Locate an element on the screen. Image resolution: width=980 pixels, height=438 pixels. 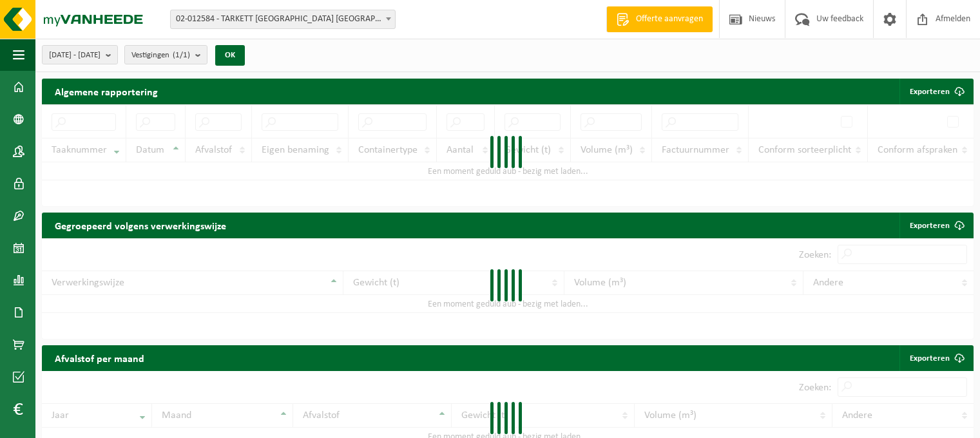
a: Offerte aanvragen is located at coordinates (659, 20).